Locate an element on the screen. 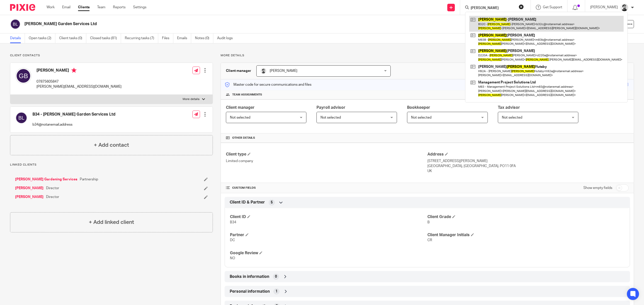 The image size is (644, 305). span: B is located at coordinates (429, 223).